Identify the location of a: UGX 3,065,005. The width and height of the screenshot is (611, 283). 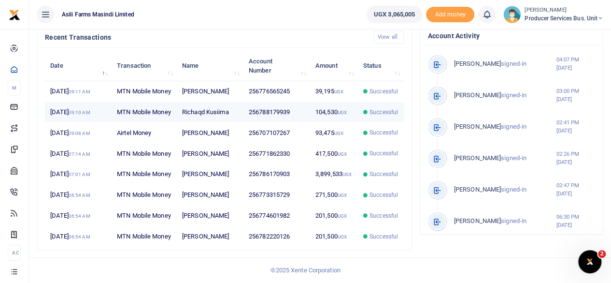
(394, 14).